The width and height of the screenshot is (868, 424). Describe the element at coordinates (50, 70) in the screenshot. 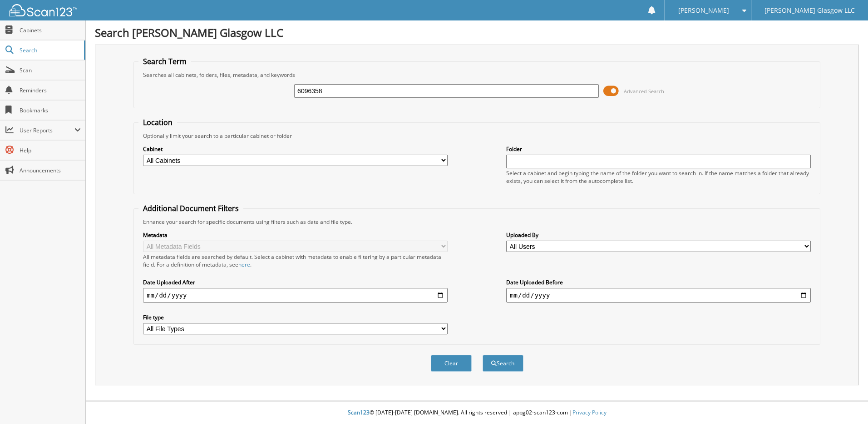

I see `span: Scan` at that location.